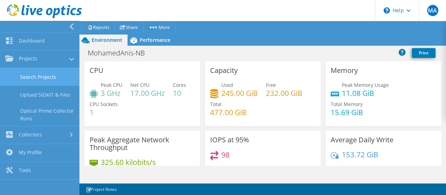 This screenshot has width=446, height=195. What do you see at coordinates (271, 85) in the screenshot?
I see `span: Free` at bounding box center [271, 85].